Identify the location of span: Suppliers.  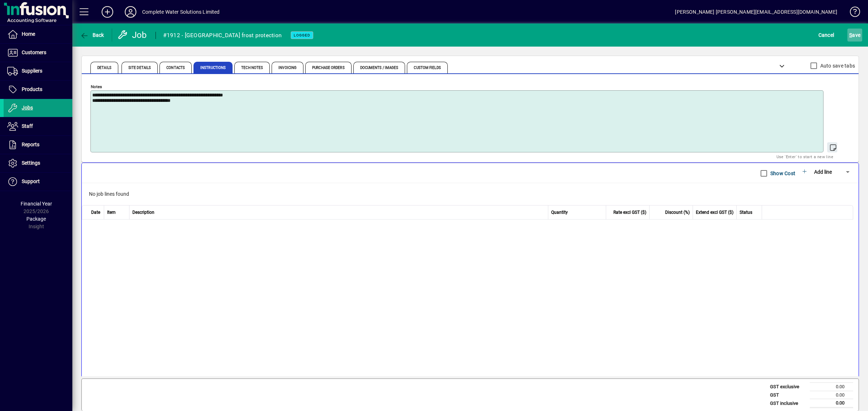
(32, 71).